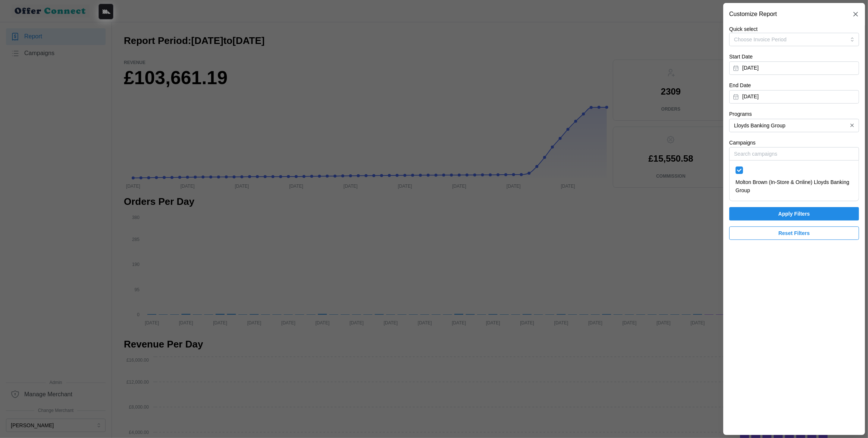  What do you see at coordinates (740, 115) in the screenshot?
I see `label: Programs` at bounding box center [740, 115].